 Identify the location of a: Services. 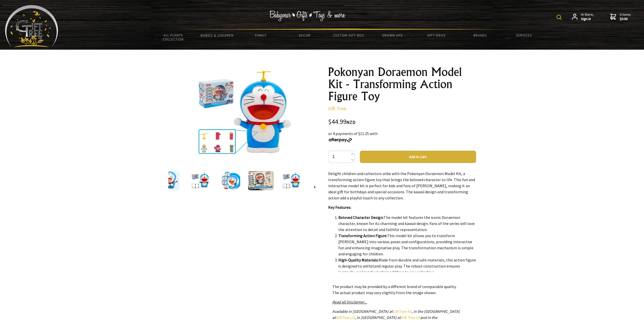
(524, 35).